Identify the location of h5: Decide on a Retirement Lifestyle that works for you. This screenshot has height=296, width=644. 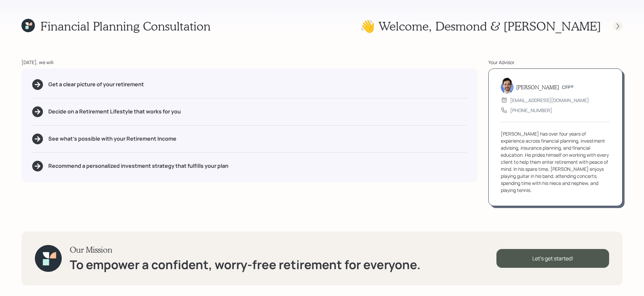
(114, 111).